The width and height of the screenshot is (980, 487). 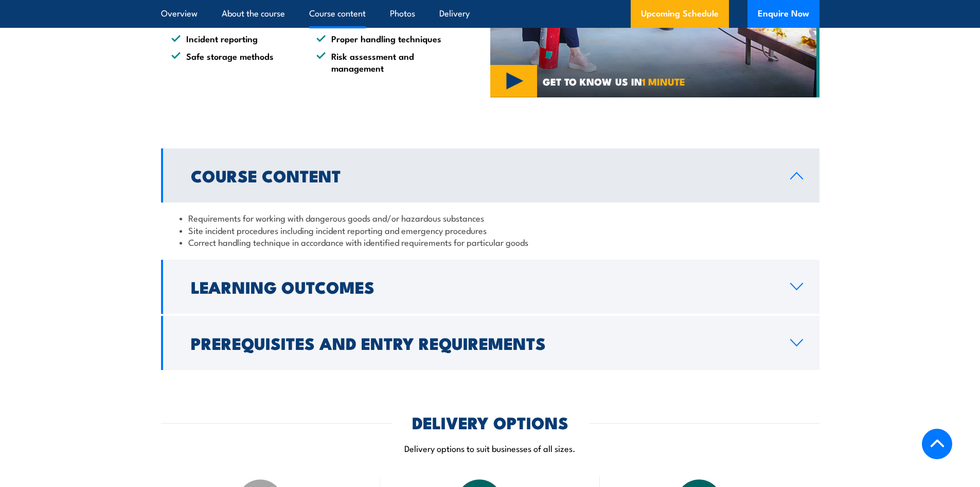 What do you see at coordinates (614, 82) in the screenshot?
I see `span: GET TO KNOW US IN` at bounding box center [614, 82].